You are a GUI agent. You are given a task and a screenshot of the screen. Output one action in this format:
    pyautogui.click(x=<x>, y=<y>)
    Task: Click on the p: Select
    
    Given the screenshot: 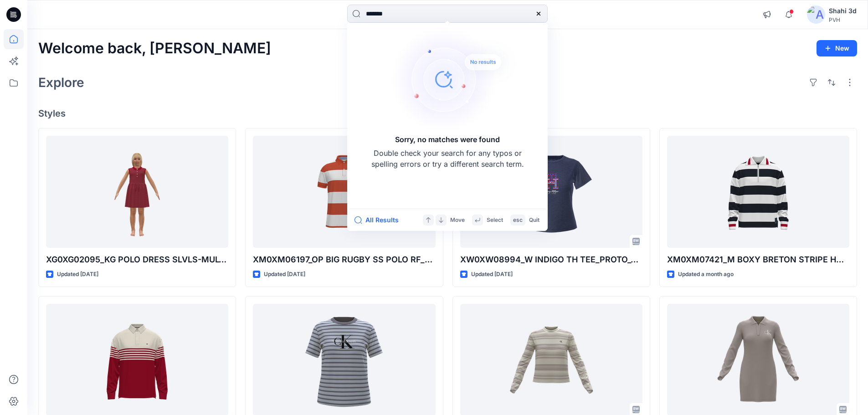 What is the action you would take?
    pyautogui.click(x=495, y=220)
    